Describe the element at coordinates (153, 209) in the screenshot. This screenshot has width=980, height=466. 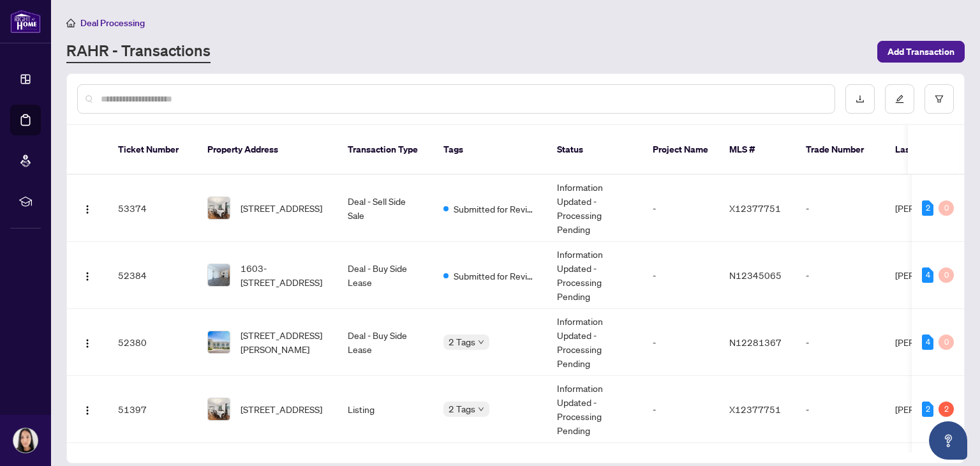
I see `td: 53374` at that location.